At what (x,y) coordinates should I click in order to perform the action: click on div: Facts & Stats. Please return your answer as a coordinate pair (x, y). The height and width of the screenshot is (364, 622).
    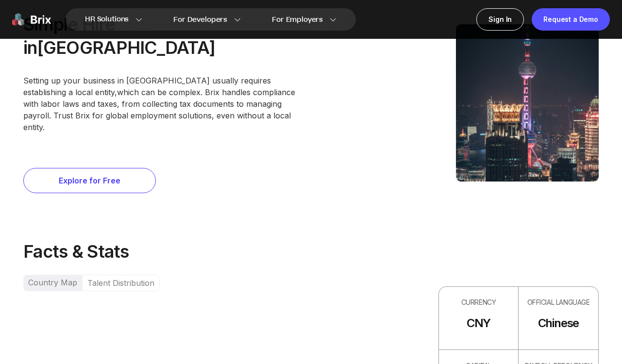
    Looking at the image, I should click on (311, 251).